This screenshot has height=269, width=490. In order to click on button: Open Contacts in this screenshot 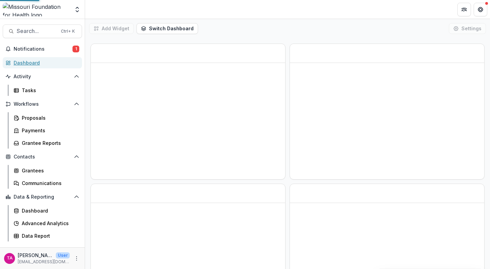, I will do `click(42, 157)`.